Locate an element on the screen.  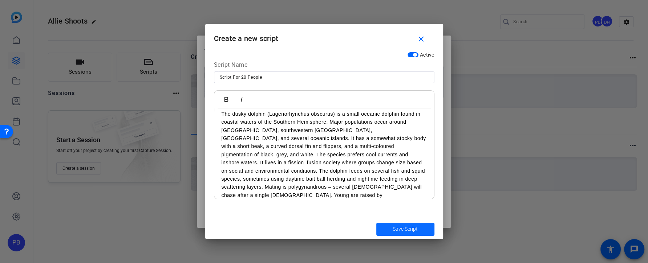
span: Active is located at coordinates (427, 55).